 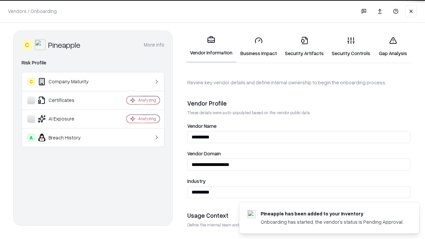 I want to click on img: pineappleenergy.com, so click(x=252, y=214).